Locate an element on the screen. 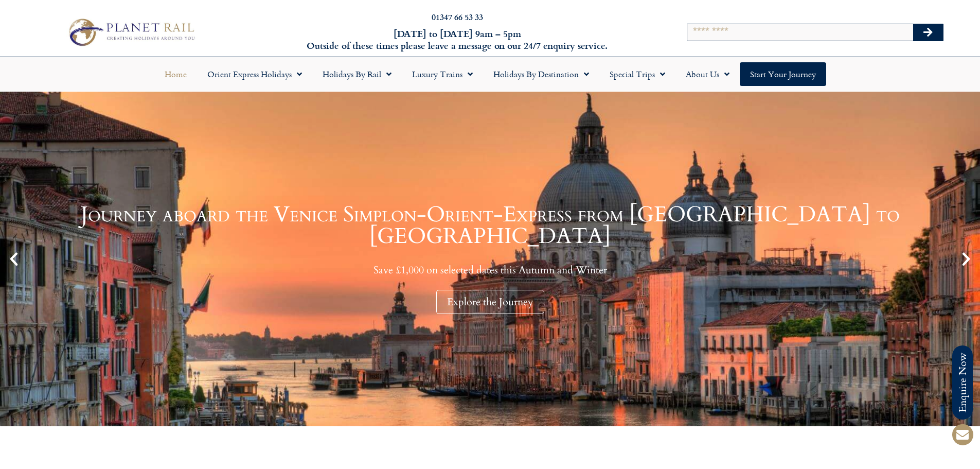 Image resolution: width=980 pixels, height=469 pixels. a: Holidays by Rail is located at coordinates (357, 74).